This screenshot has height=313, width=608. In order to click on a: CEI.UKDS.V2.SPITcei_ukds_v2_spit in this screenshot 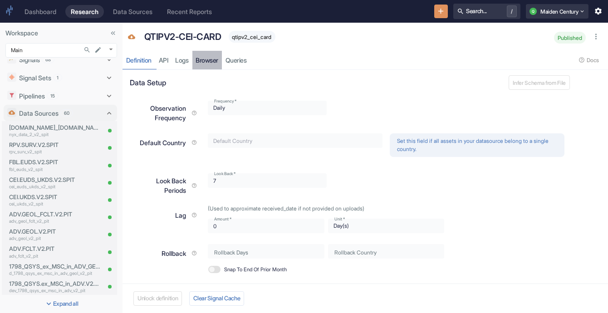, I will do `click(54, 200)`.